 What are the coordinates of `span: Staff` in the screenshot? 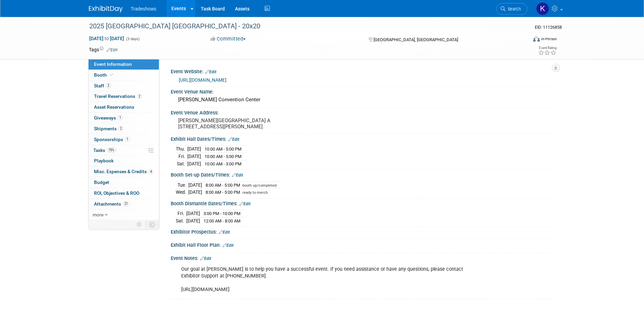 It's located at (102, 86).